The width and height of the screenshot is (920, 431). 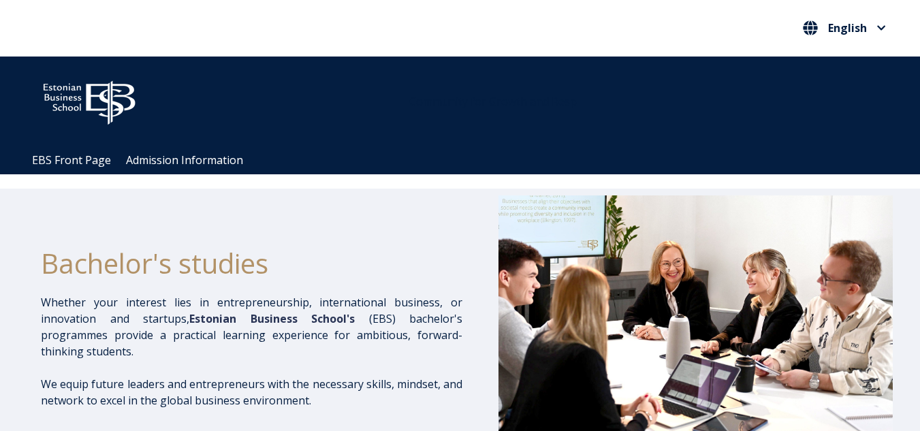 I want to click on span: Community for Growth and Resp, so click(x=493, y=102).